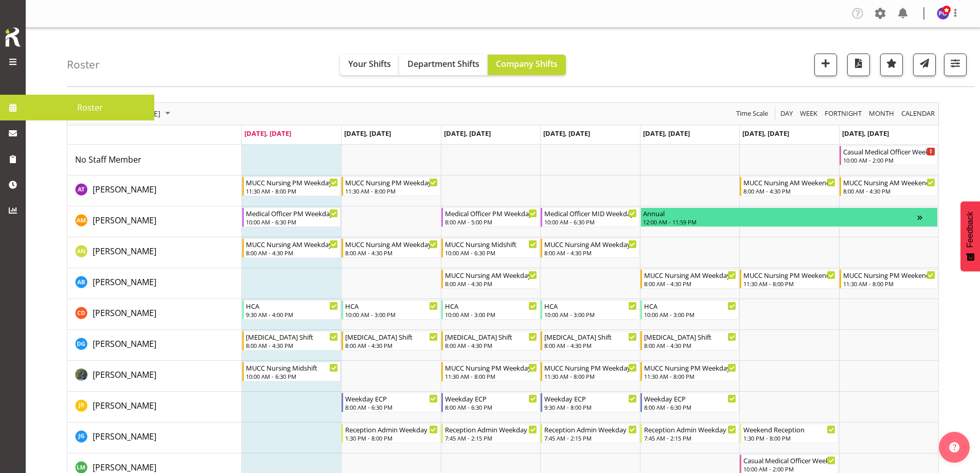 This screenshot has height=473, width=980. I want to click on div: Reception Admin Weekday PM, so click(391, 429).